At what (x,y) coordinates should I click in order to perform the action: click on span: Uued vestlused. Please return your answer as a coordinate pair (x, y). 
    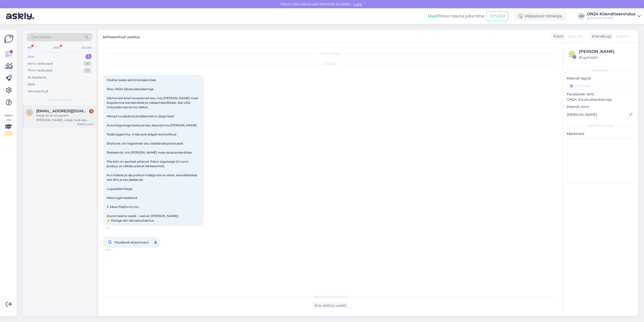
    Looking at the image, I should click on (59, 100).